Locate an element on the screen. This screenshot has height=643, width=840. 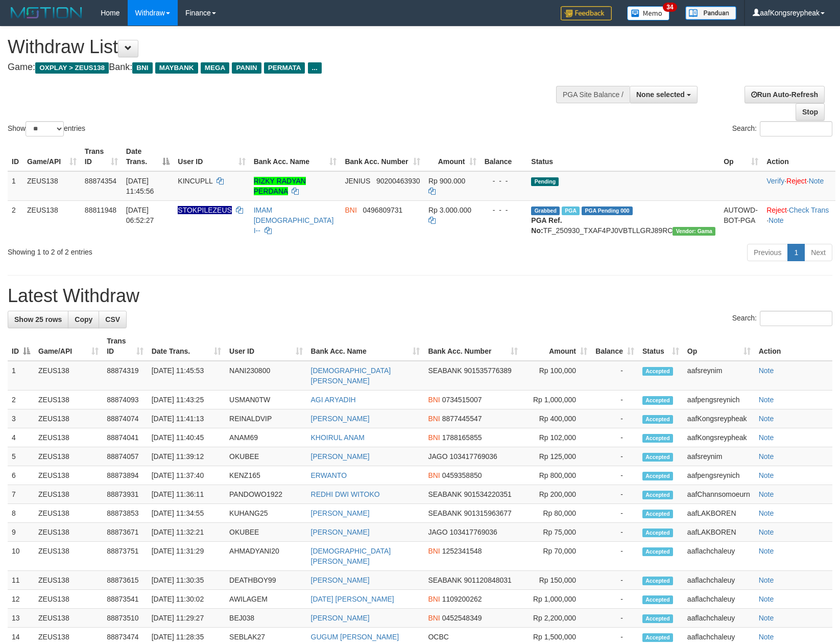
th: Trans ID: activate to sort column ascending is located at coordinates (101, 156).